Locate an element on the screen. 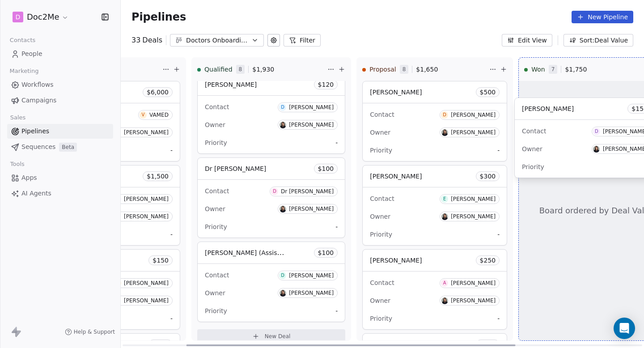 The height and width of the screenshot is (348, 644). span: Contacts is located at coordinates (23, 40).